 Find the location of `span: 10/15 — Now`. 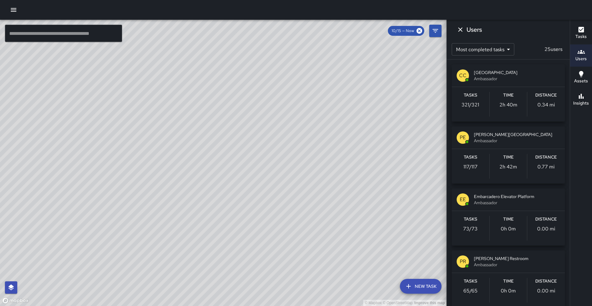

span: 10/15 — Now is located at coordinates (403, 31).